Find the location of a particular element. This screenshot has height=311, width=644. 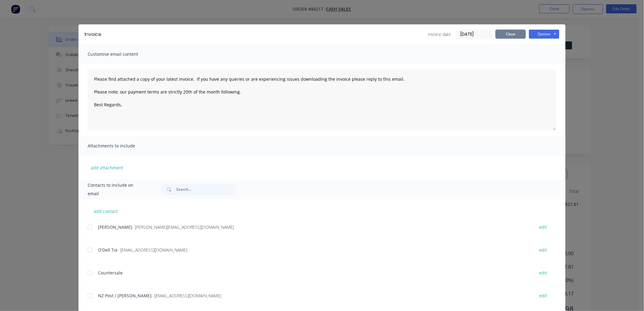

button: Options is located at coordinates (544, 34).